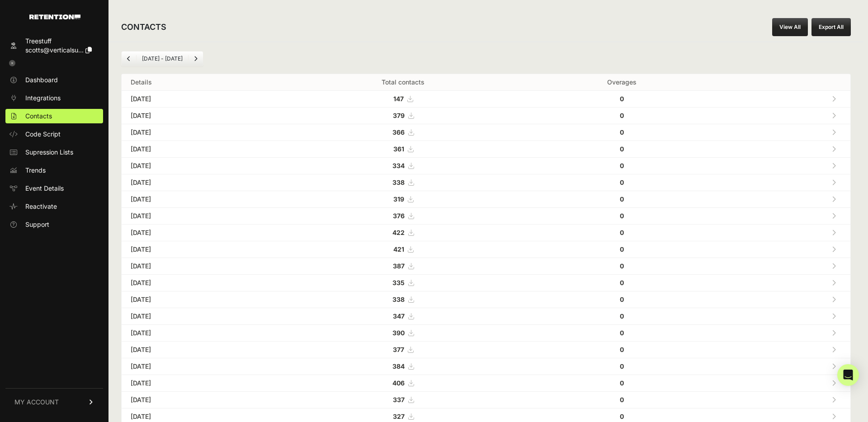 This screenshot has height=422, width=868. What do you see at coordinates (403, 215) in the screenshot?
I see `a: 376` at bounding box center [403, 215].